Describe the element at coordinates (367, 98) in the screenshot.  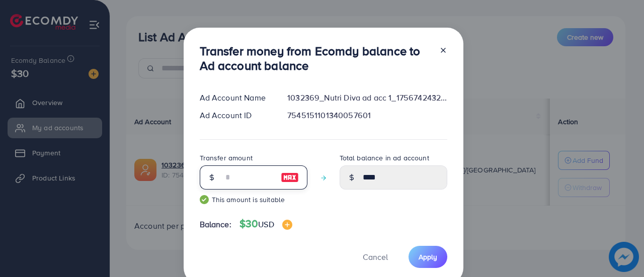
I see `div: 1032369_Nutri Diva ad acc 1_1756742432079` at that location.